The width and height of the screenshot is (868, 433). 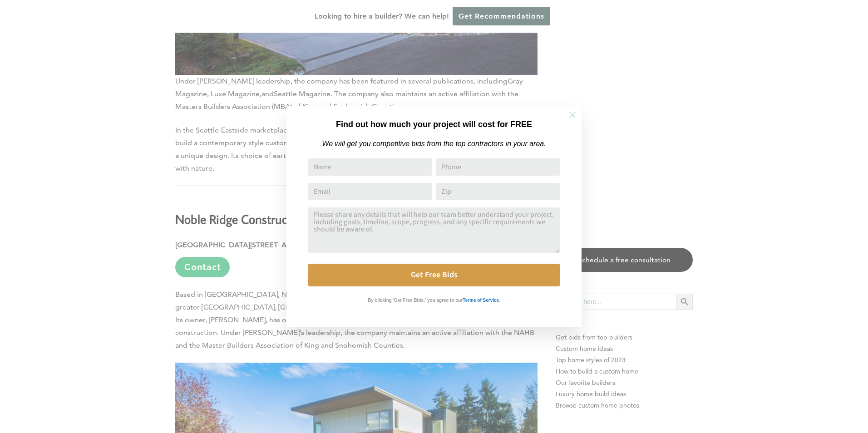 I want to click on button: Get Free Bids, so click(x=434, y=275).